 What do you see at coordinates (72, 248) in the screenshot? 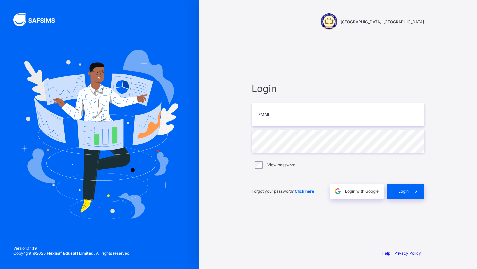
I see `span: Version 0.1.19` at bounding box center [72, 248].